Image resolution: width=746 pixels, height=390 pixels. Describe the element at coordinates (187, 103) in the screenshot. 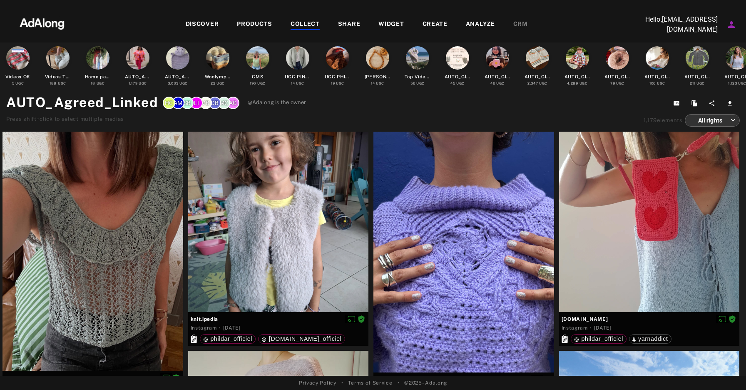

I see `div: Sarah.B` at that location.